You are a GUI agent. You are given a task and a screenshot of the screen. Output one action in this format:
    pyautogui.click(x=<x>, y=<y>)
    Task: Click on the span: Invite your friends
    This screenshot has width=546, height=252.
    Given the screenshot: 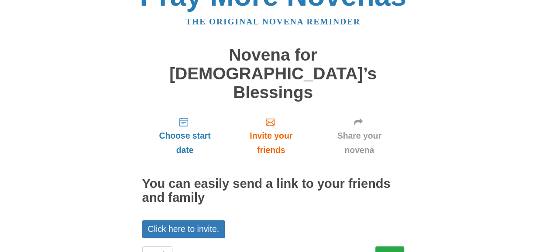 What is the action you would take?
    pyautogui.click(x=271, y=143)
    